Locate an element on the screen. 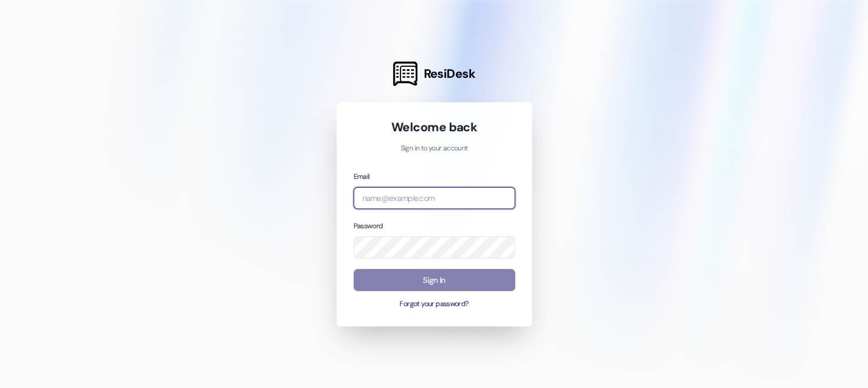  label: Password is located at coordinates (368, 226).